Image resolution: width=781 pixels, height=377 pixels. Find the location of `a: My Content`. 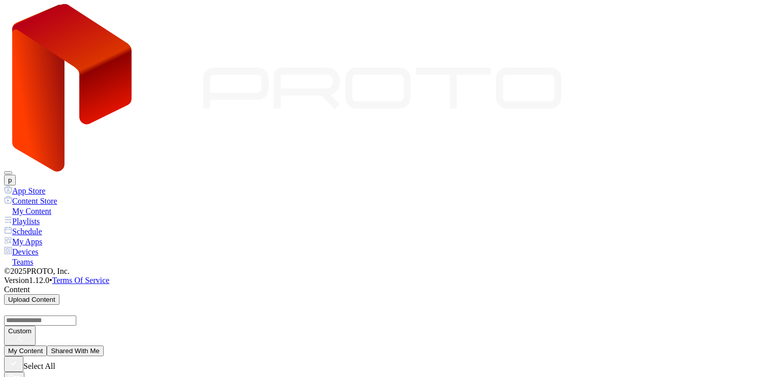

a: My Content is located at coordinates (391, 211).